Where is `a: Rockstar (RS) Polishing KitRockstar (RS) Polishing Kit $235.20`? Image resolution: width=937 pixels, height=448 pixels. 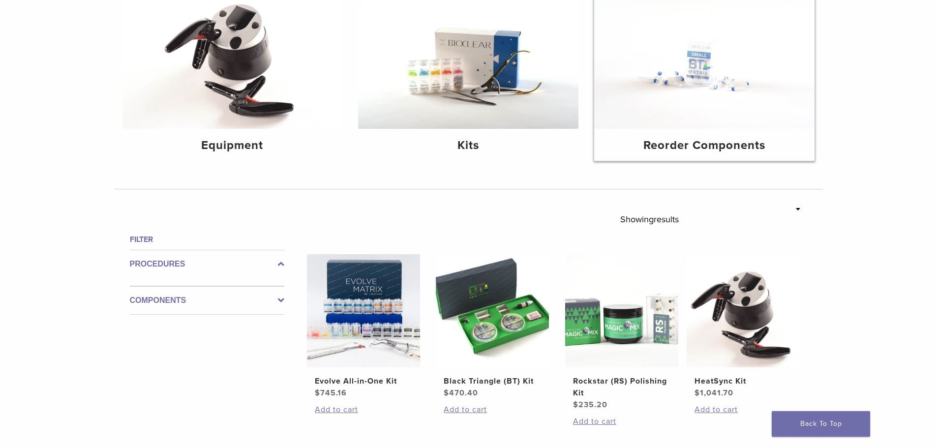
a: Rockstar (RS) Polishing KitRockstar (RS) Polishing Kit $235.20 is located at coordinates (622, 333).